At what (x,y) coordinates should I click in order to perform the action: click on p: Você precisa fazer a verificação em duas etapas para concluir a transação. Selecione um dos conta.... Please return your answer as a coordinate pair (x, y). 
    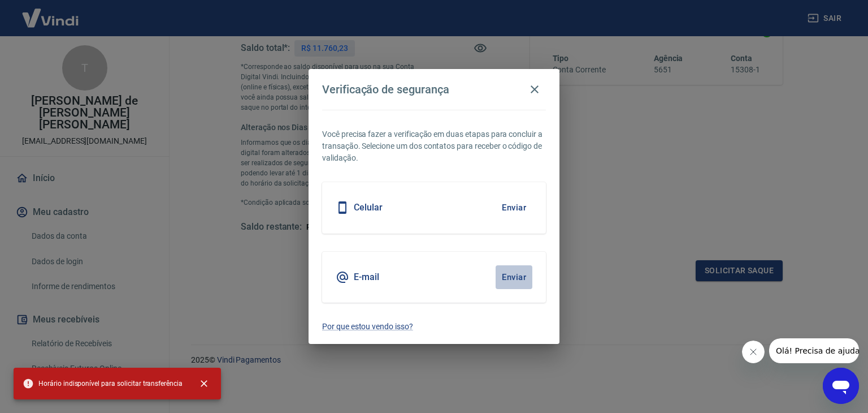
    Looking at the image, I should click on (434, 146).